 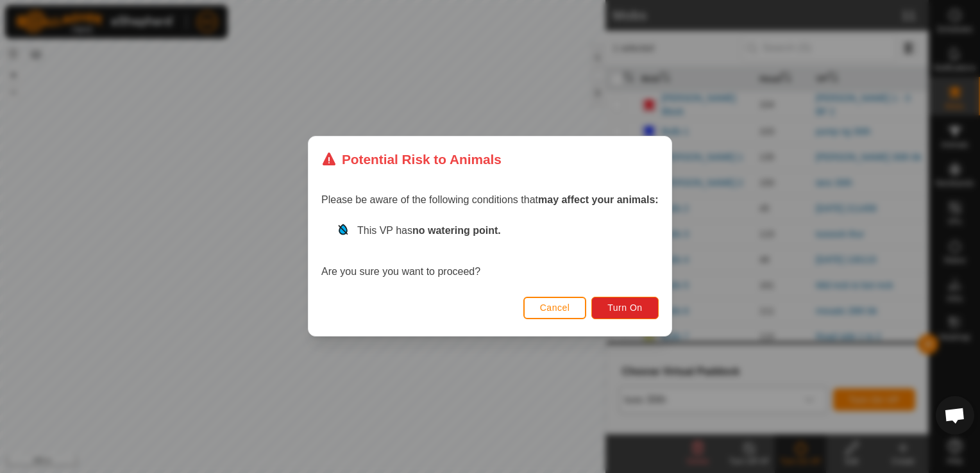 I want to click on span: Please be aware of the following conditions that, so click(x=490, y=200).